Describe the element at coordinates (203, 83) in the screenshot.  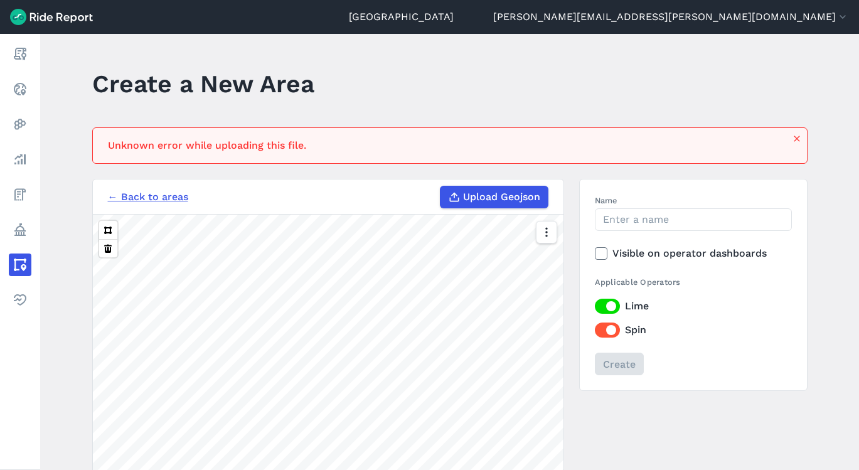
I see `h1: Create a New Area` at that location.